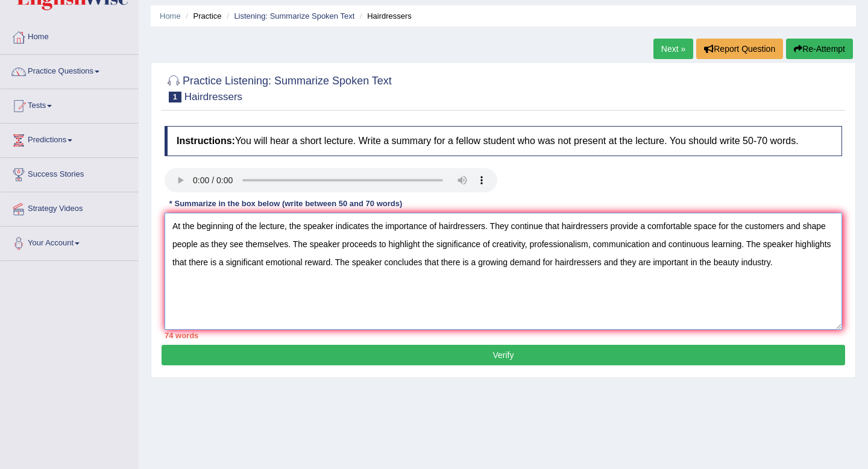 This screenshot has height=469, width=868. What do you see at coordinates (384, 16) in the screenshot?
I see `li: Hairdressers` at bounding box center [384, 16].